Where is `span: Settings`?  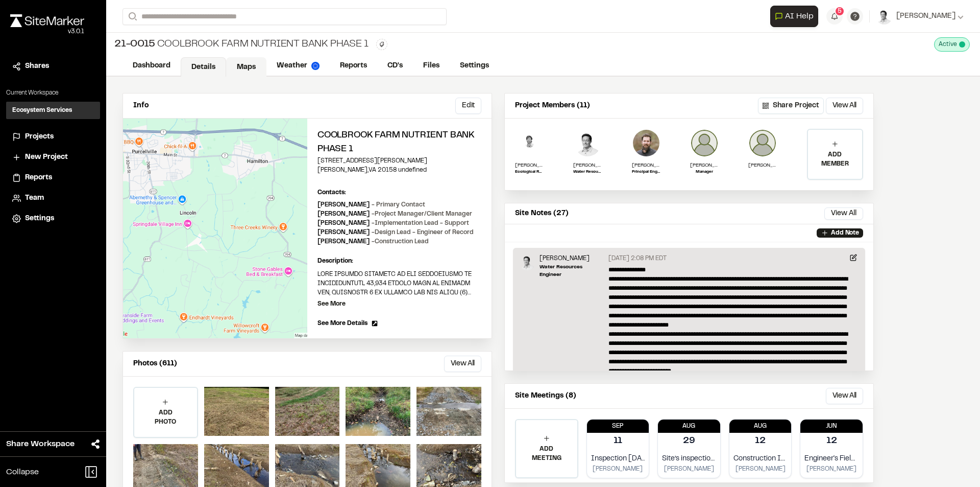
span: Settings is located at coordinates (39, 219).